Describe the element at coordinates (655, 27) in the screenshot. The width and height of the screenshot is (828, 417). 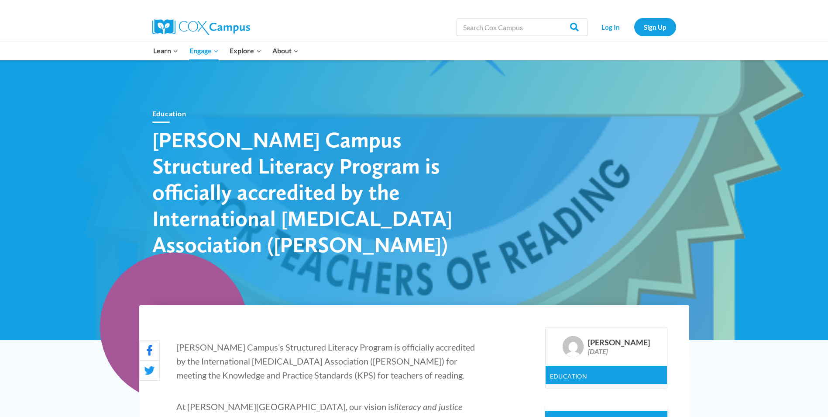
I see `a: Sign Up` at that location.